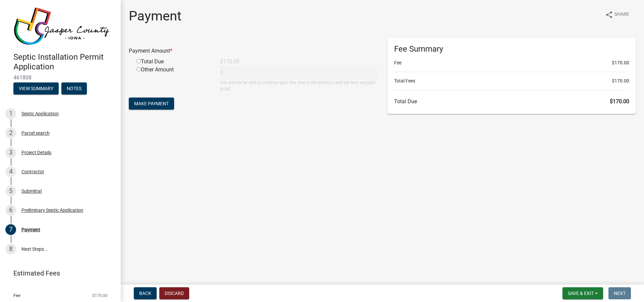  I want to click on span: Next, so click(620, 293).